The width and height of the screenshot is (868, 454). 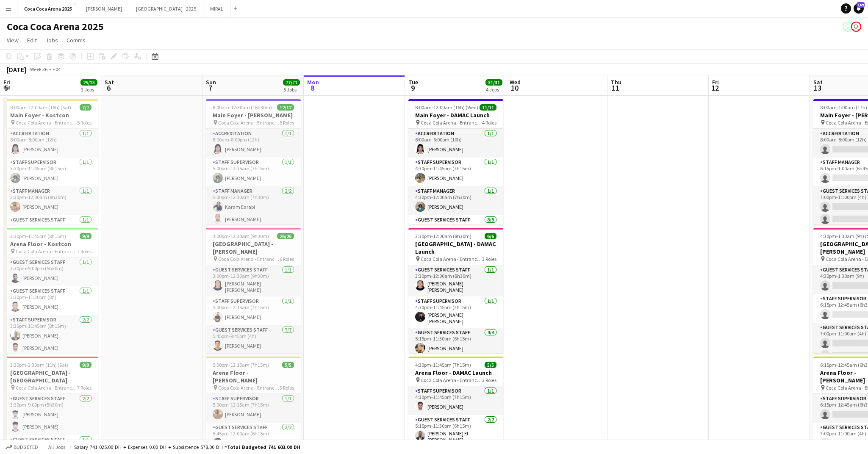 I want to click on h3: Arena Floor - Kostcon, so click(x=51, y=244).